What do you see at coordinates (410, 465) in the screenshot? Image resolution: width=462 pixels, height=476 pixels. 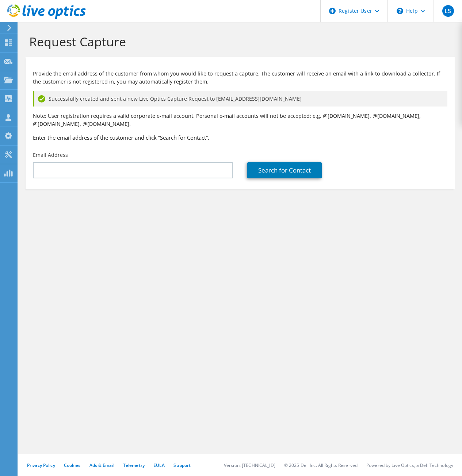 I see `li: Powered by Live Optics, a Dell Technology` at bounding box center [410, 465].